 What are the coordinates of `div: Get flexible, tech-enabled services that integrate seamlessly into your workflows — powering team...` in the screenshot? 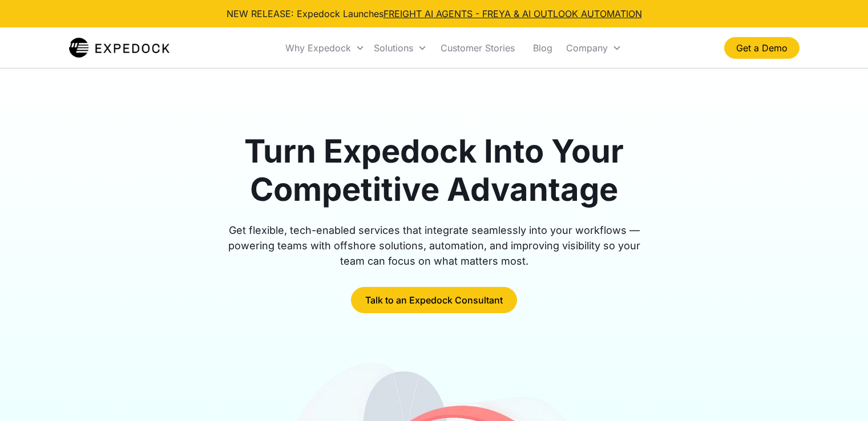 It's located at (434, 246).